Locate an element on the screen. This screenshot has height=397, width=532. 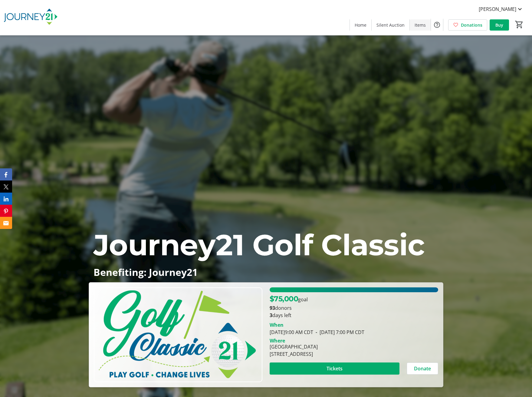
div: Where is located at coordinates (277, 341).